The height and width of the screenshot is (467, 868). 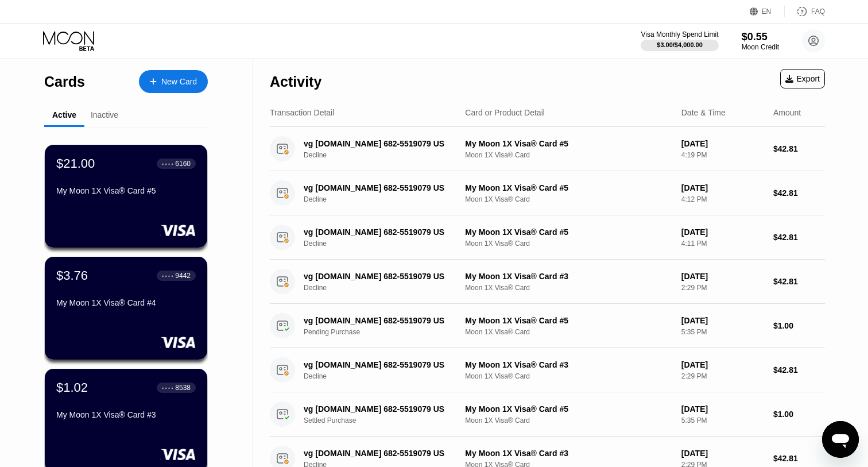 I want to click on div: 9442, so click(x=182, y=276).